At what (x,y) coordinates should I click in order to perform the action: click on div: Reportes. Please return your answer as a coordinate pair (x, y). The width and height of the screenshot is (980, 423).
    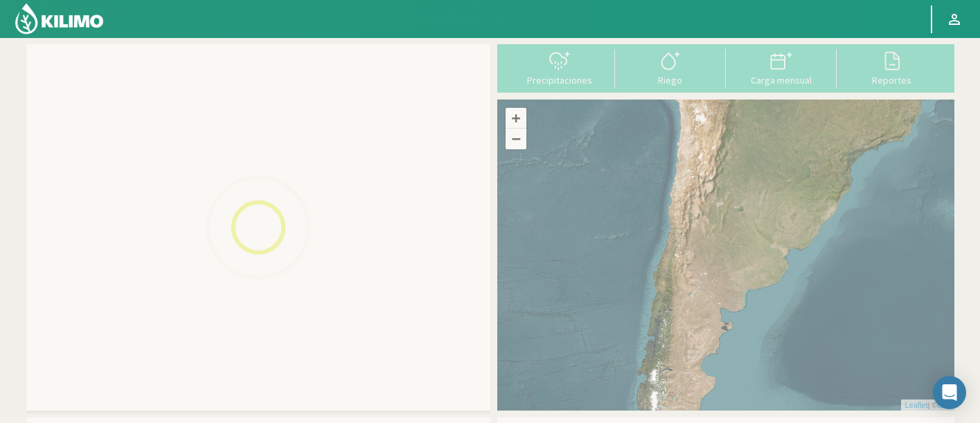
    Looking at the image, I should click on (892, 80).